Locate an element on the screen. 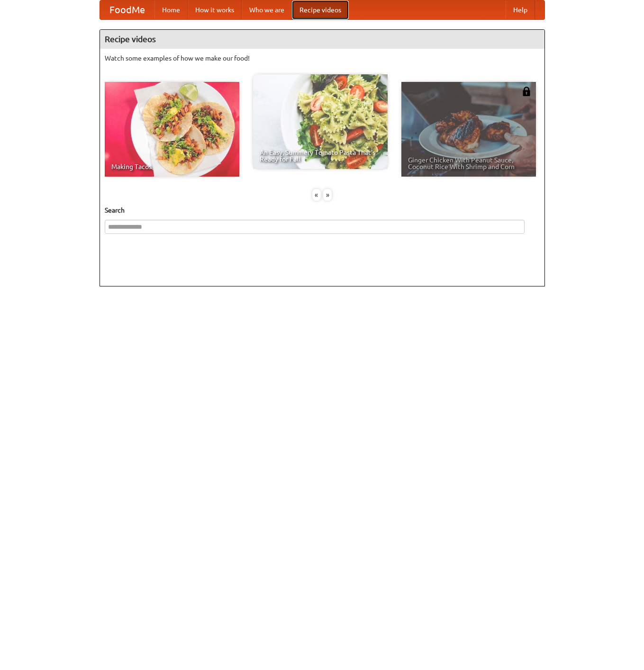 The height and width of the screenshot is (670, 644). a: How it works is located at coordinates (215, 10).